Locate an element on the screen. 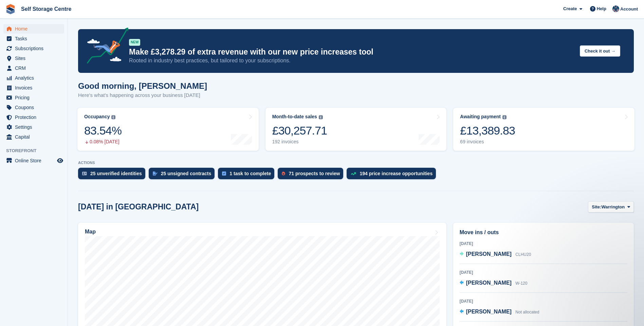 The height and width of the screenshot is (326, 644). a: Self Storage Centre is located at coordinates (46, 9).